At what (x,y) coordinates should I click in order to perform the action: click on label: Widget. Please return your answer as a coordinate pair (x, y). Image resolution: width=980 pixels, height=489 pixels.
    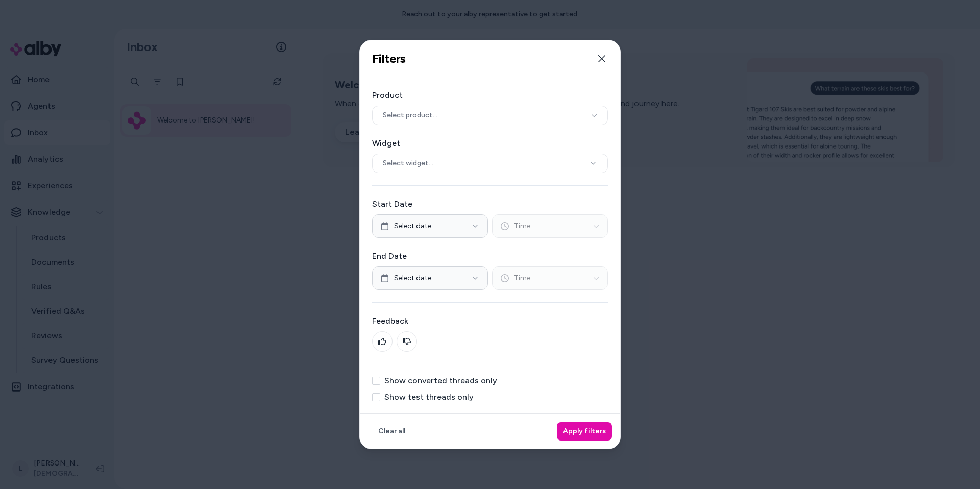
    Looking at the image, I should click on (490, 144).